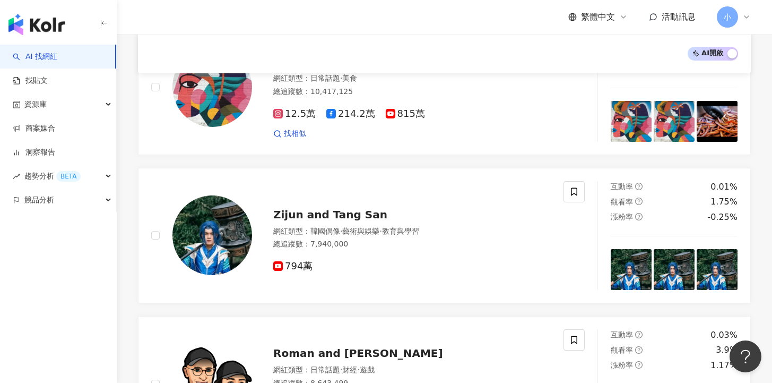 This screenshot has height=383, width=772. Describe the element at coordinates (295, 134) in the screenshot. I see `span: 找相似` at that location.